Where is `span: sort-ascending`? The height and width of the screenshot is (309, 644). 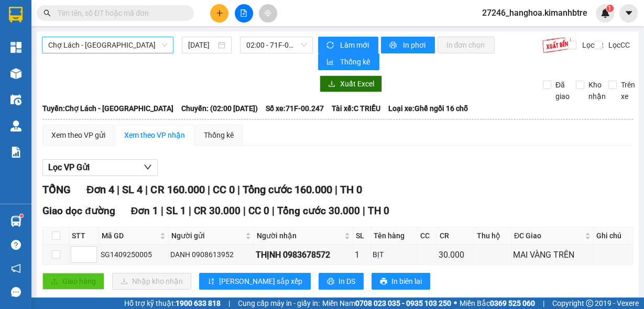 span: sort-ascending is located at coordinates (211, 281).